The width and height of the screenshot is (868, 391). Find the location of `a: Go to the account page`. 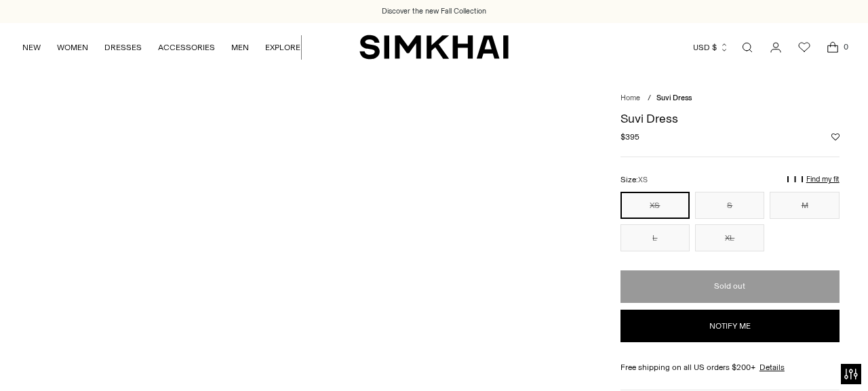

a: Go to the account page is located at coordinates (775, 47).